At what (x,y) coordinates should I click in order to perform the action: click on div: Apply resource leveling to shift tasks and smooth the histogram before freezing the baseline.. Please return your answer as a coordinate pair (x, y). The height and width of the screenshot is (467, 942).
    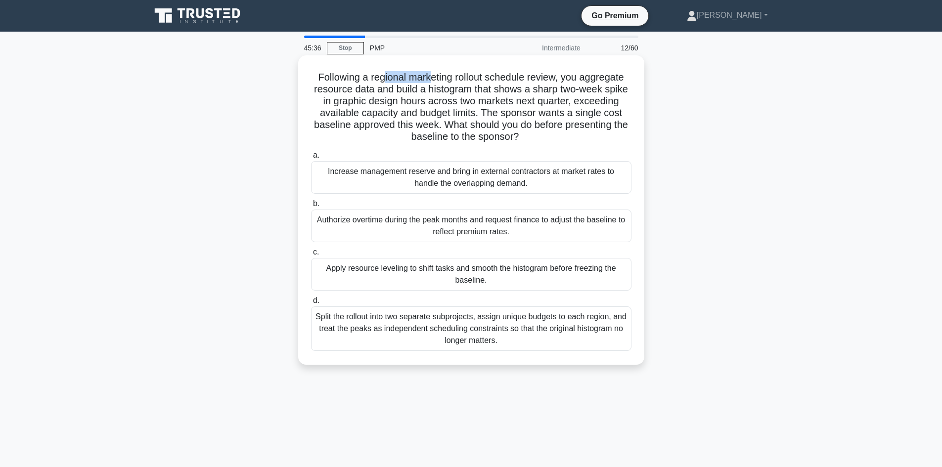
    Looking at the image, I should click on (471, 274).